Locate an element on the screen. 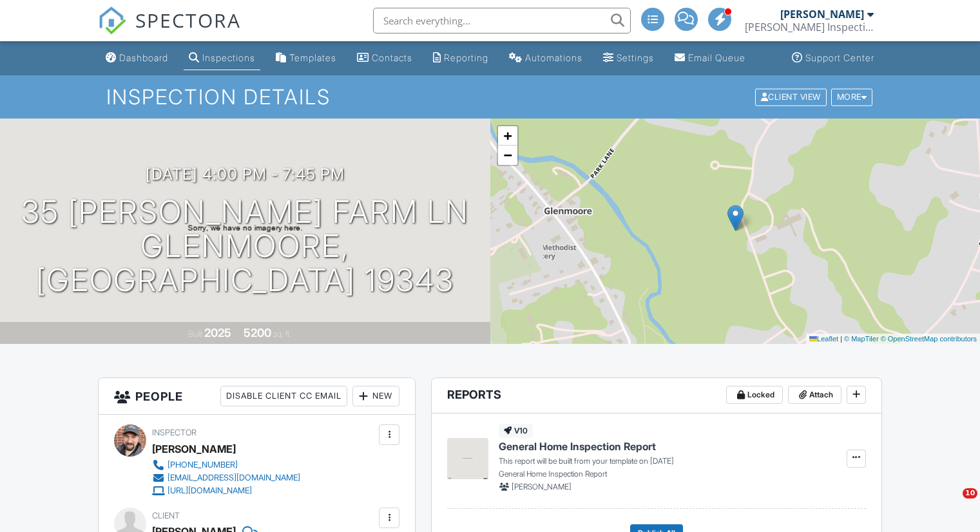 This screenshot has height=532, width=980. span: Client is located at coordinates (165, 516).